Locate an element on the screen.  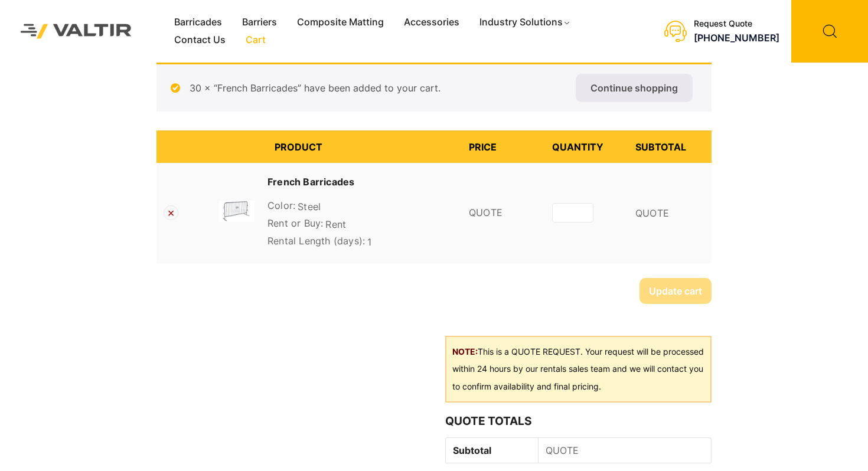
a: Barricades is located at coordinates (198, 23).